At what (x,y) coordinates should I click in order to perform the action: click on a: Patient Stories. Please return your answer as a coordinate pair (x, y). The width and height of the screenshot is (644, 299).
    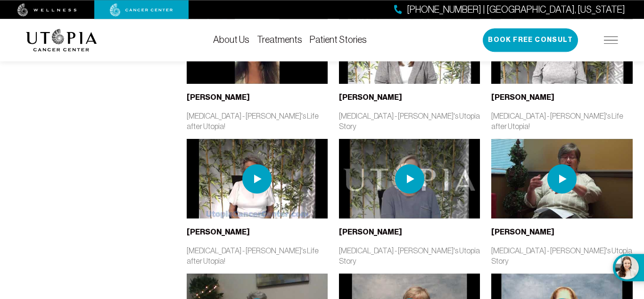
    Looking at the image, I should click on (338, 40).